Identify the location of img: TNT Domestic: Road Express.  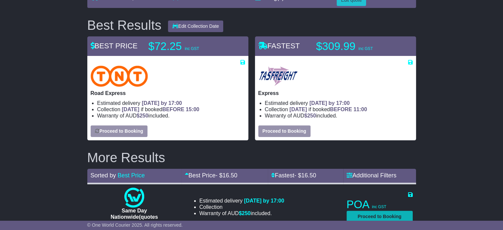
(119, 76).